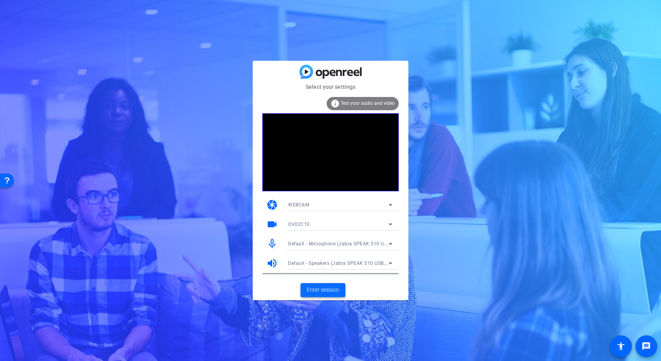 This screenshot has height=361, width=661. I want to click on span: Default - Speakers (Jabra SPEAK 510 USB) (0b0e:0420), so click(351, 263).